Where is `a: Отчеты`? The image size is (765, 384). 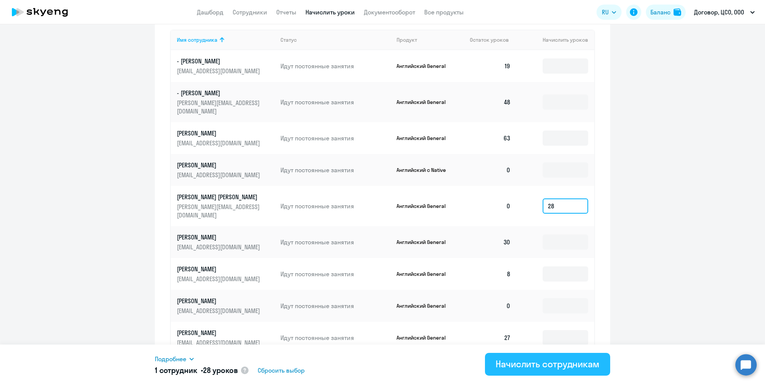
a: Отчеты is located at coordinates (286, 12).